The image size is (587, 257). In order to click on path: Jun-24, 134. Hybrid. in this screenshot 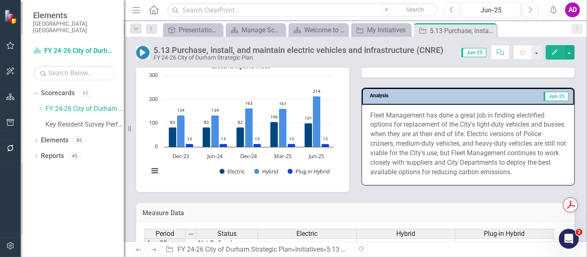, I will do `click(215, 131)`.